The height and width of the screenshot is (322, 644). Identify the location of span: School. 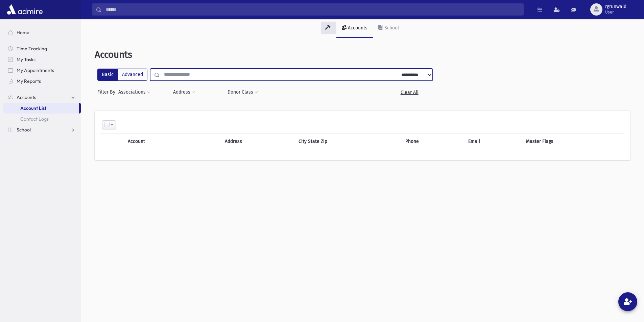
(24, 130).